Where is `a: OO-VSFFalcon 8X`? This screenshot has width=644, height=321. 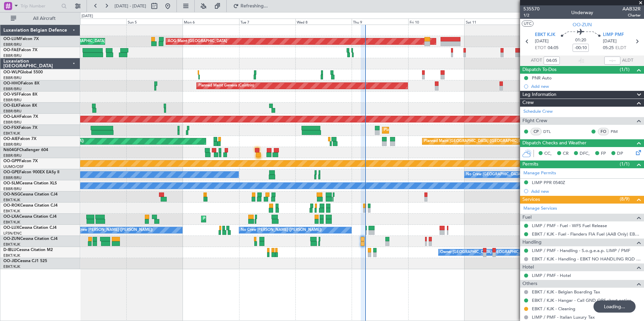 a: OO-VSFFalcon 8X is located at coordinates (20, 94).